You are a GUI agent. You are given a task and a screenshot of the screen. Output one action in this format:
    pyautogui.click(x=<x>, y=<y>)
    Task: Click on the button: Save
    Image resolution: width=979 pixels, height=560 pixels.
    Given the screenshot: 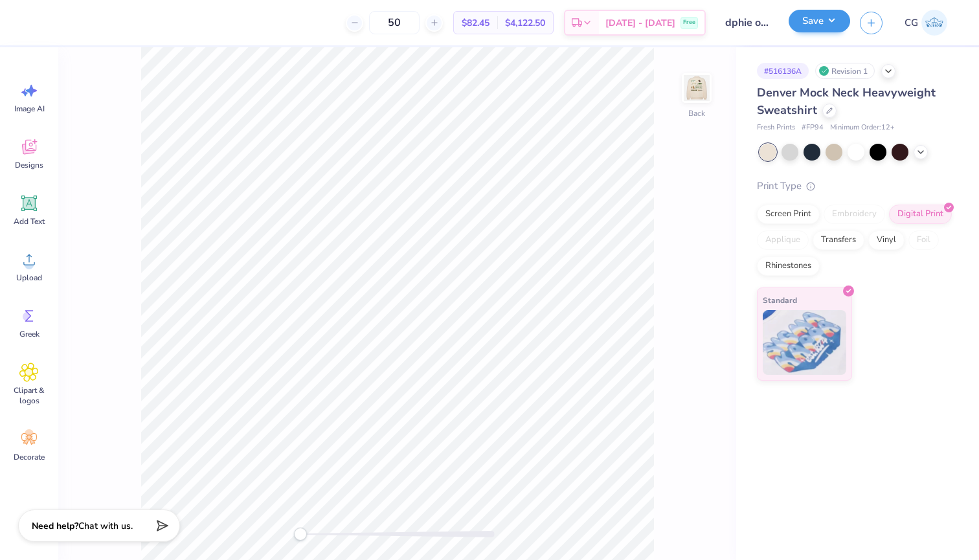 What is the action you would take?
    pyautogui.click(x=819, y=20)
    